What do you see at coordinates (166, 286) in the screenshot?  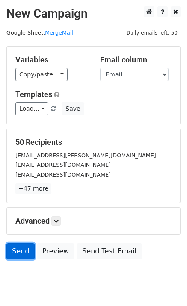 I see `div: Chat Widget` at bounding box center [166, 286].